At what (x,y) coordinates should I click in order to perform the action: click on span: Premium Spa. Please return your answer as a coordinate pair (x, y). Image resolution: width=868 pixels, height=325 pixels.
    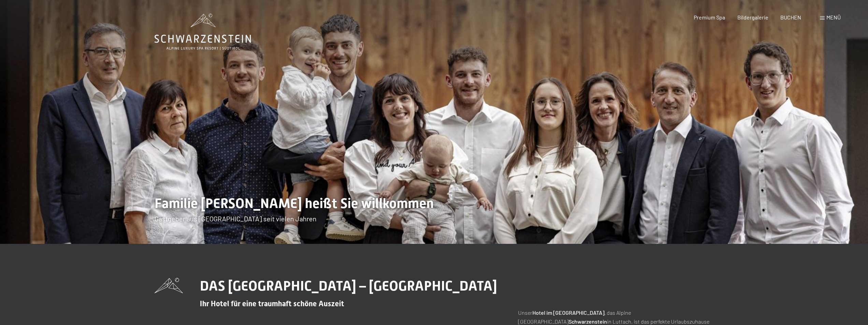
    Looking at the image, I should click on (709, 17).